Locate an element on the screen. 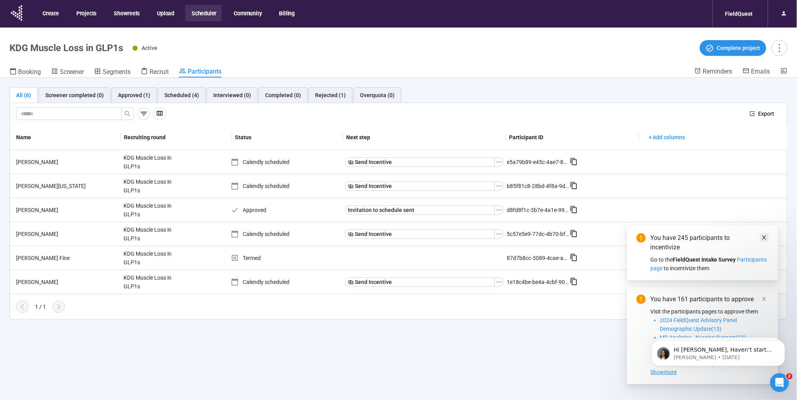  div: 1e18c4be-be4a-4cbf-909d-1f1d90c398c9 is located at coordinates (538, 282).